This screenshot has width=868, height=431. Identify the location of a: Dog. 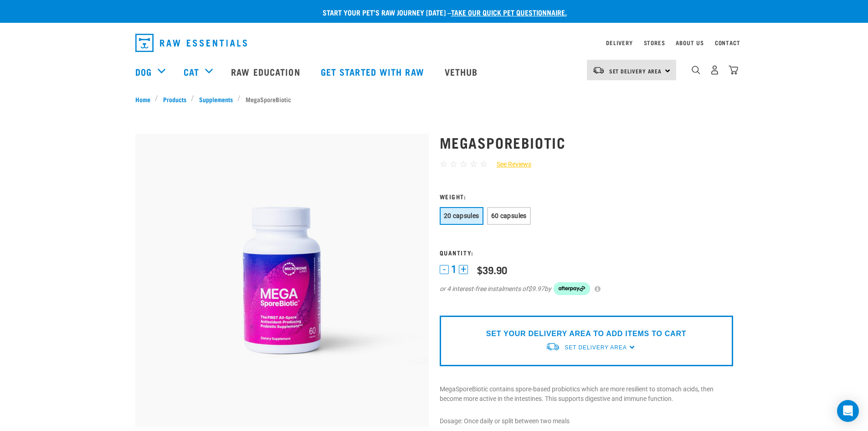
(144, 72).